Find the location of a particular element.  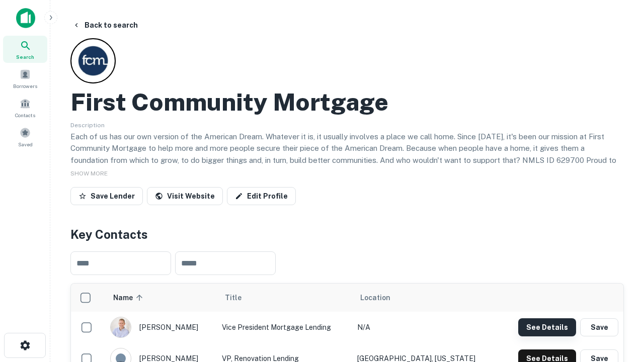

span: Description is located at coordinates (87, 125).